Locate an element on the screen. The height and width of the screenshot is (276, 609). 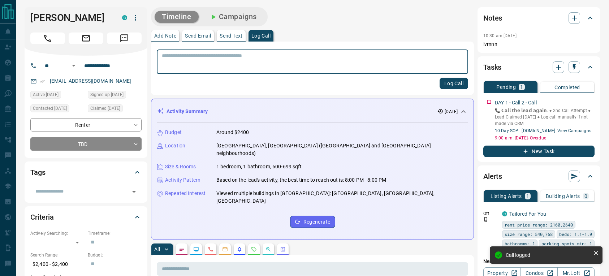
p: Pending is located at coordinates (506, 87).